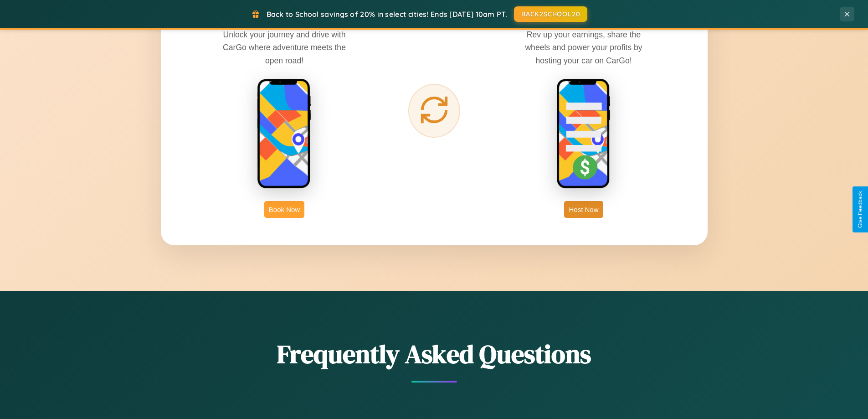 Image resolution: width=868 pixels, height=419 pixels. Describe the element at coordinates (284, 209) in the screenshot. I see `button: Book Now` at that location.